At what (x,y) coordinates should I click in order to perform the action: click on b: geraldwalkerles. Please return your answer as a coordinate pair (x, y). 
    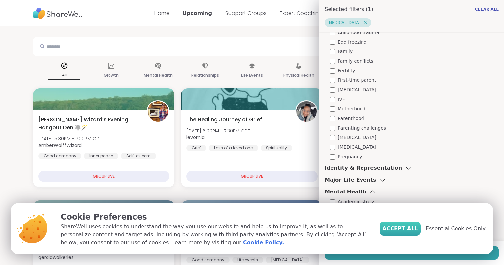
    Looking at the image, I should click on (56, 258).